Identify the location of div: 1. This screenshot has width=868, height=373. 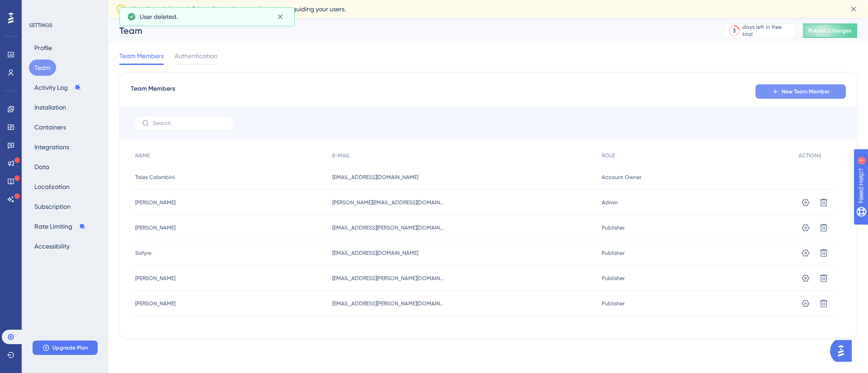
(64, 8).